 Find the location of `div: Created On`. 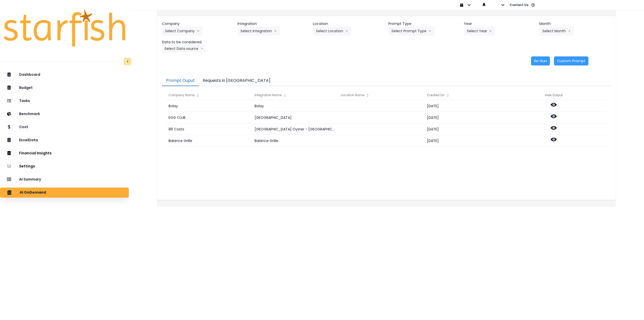

div: Created On is located at coordinates (467, 95).